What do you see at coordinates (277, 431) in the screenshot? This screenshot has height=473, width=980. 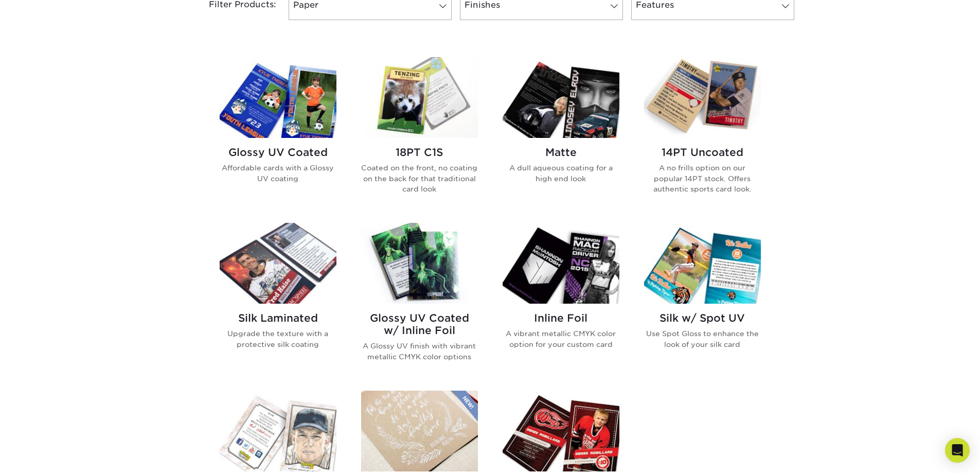 I see `img: Uncoated Linen Trading Cards` at bounding box center [277, 431].